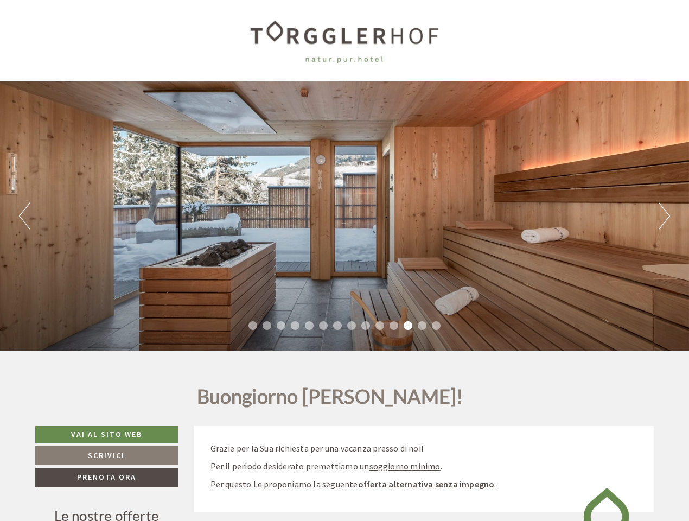 The image size is (689, 521). Describe the element at coordinates (424, 448) in the screenshot. I see `p: Grazie per la Sua richiesta per una vacanza presso di noi!` at that location.